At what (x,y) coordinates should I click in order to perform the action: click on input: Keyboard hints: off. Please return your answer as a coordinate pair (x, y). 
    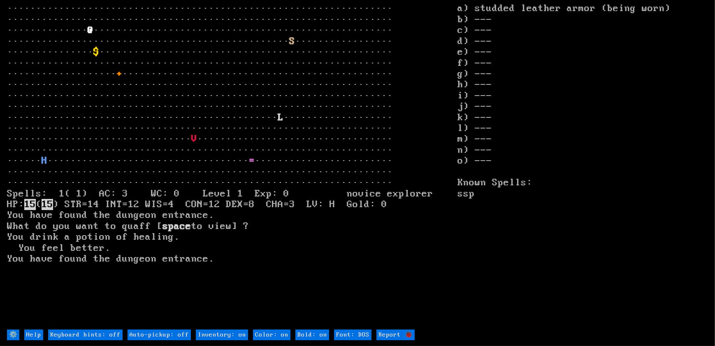
    Looking at the image, I should click on (85, 334).